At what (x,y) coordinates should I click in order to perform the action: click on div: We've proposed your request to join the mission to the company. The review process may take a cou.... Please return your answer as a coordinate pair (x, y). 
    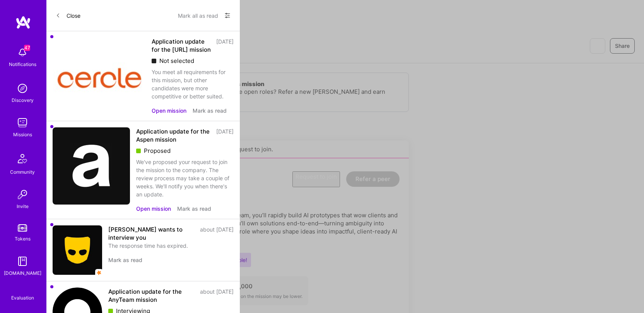
    Looking at the image, I should click on (185, 178).